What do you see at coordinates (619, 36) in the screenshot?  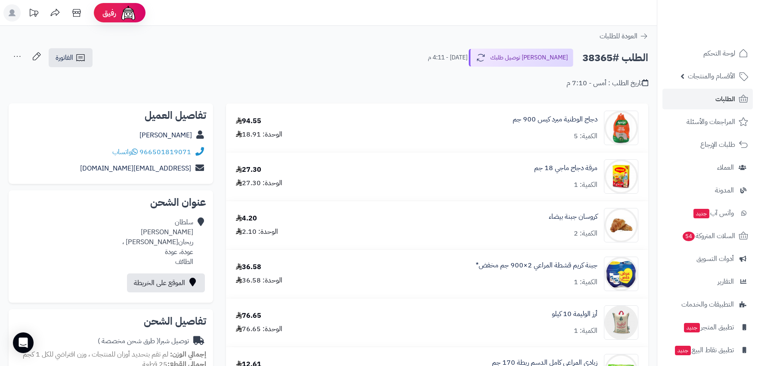 I see `span: العودة للطلبات` at bounding box center [619, 36].